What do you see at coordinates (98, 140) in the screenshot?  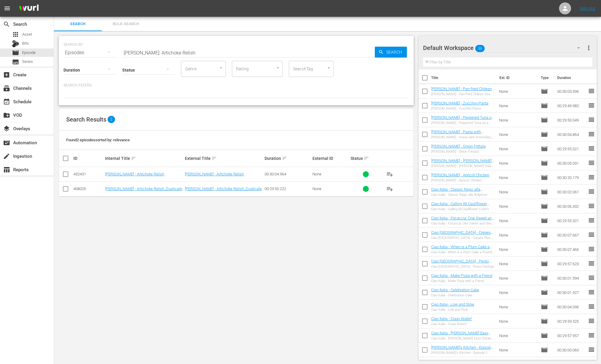 I see `span: Found 2 episodes sorted by: relevance` at bounding box center [98, 140].